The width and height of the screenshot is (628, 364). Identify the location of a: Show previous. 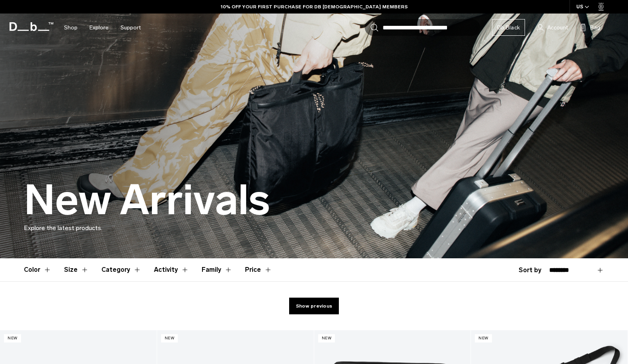
(314, 306).